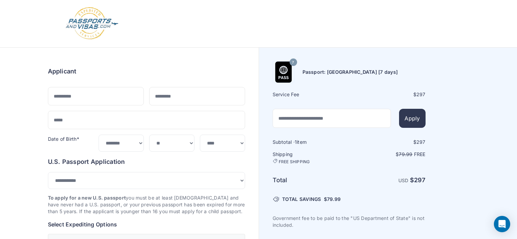 The height and width of the screenshot is (239, 517). Describe the element at coordinates (293, 63) in the screenshot. I see `span: 7` at that location.